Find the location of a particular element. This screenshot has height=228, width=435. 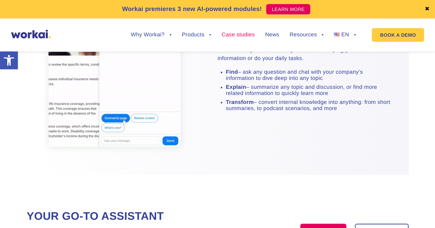

a: Why Workai? is located at coordinates (151, 35).